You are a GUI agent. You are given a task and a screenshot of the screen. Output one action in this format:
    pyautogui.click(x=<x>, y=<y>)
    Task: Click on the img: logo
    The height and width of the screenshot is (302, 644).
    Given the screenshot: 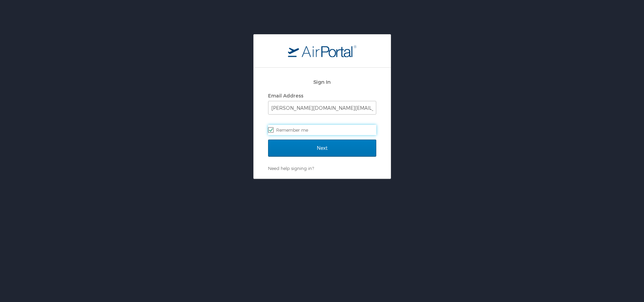 What is the action you would take?
    pyautogui.click(x=322, y=51)
    